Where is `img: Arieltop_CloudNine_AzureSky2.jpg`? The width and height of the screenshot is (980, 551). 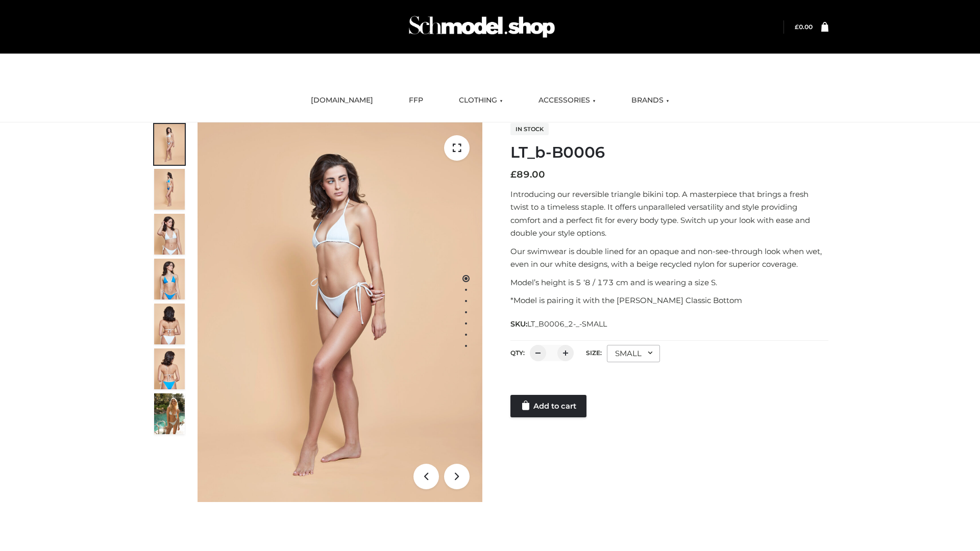
img: Arieltop_CloudNine_AzureSky2.jpg is located at coordinates (170, 413).